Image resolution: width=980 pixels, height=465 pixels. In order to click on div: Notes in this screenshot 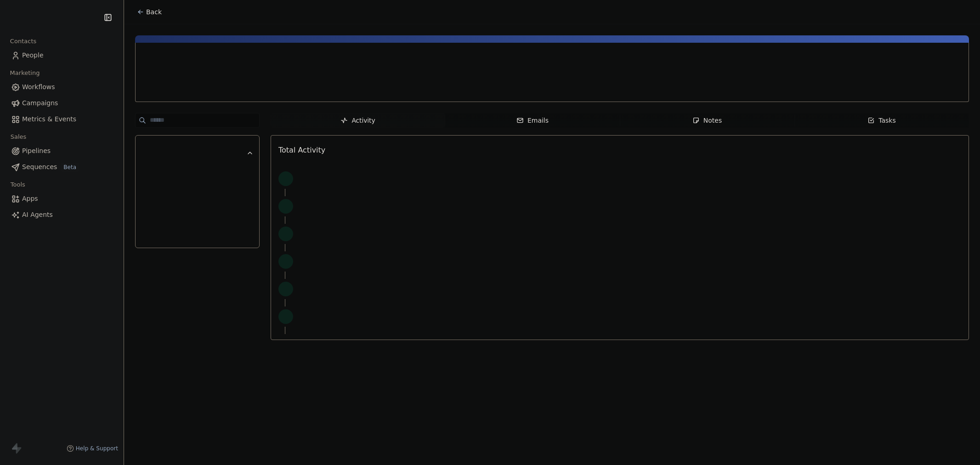, I will do `click(708, 120)`.